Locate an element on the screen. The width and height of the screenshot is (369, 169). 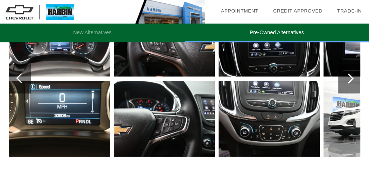
a: Trade-In is located at coordinates (349, 11).